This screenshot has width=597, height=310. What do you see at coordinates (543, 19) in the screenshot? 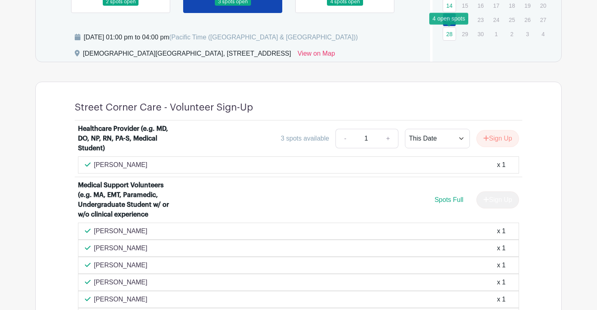
I see `p: 27` at bounding box center [543, 19].